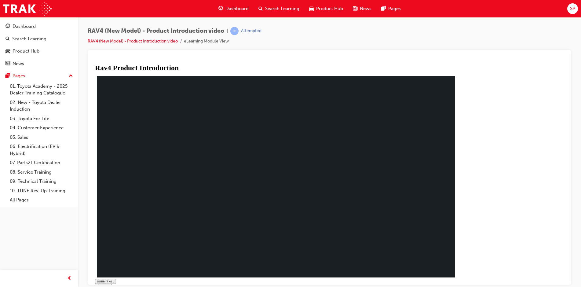 Image resolution: width=581 pixels, height=287 pixels. I want to click on span: Pages, so click(395, 9).